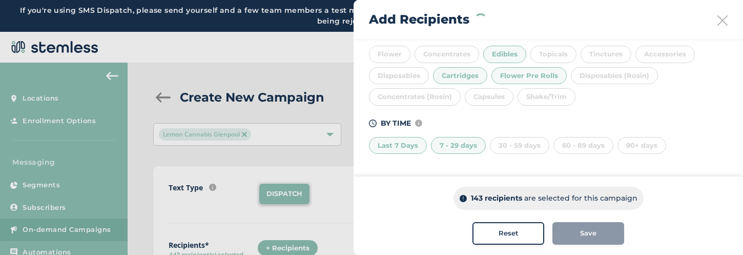 This screenshot has height=255, width=743. What do you see at coordinates (398, 76) in the screenshot?
I see `div: Disposables` at bounding box center [398, 76].